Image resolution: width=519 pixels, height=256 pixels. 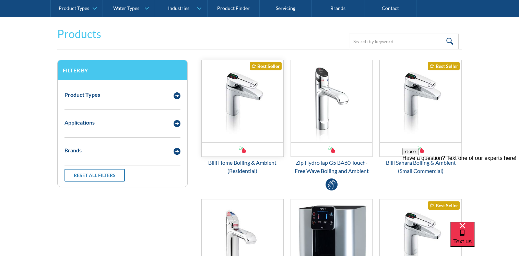 I want to click on a: Billi Home Boiling & Ambient (Residential)Best SellerBilli Home Boiling & Ambient (Residential), so click(x=242, y=117).